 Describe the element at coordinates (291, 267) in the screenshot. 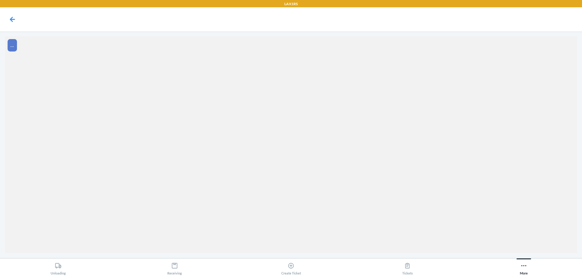

I see `button: Create Ticket` at that location.